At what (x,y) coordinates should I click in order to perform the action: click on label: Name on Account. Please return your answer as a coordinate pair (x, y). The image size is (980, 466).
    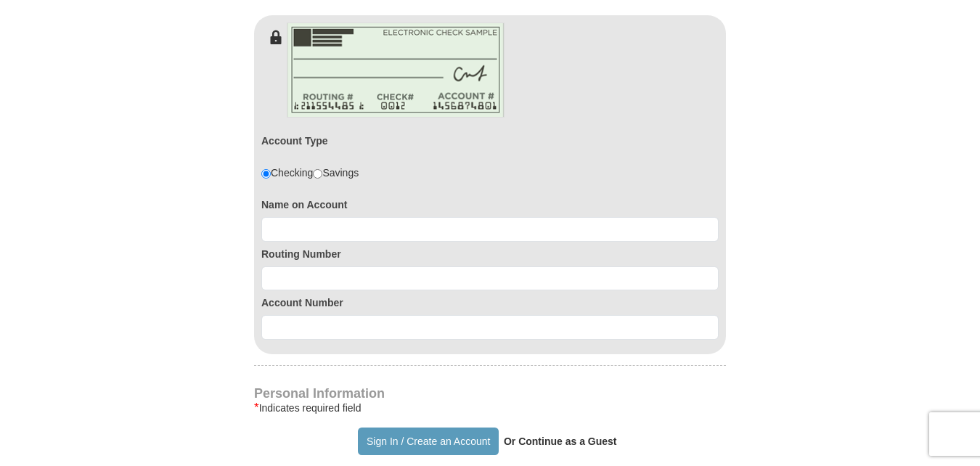
    Looking at the image, I should click on (490, 205).